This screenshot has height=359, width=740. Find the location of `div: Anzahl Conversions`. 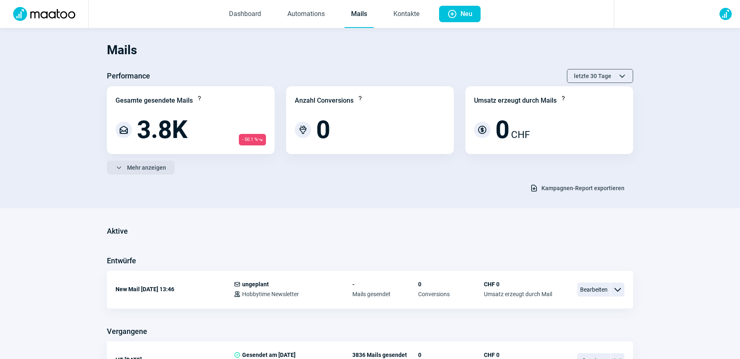

div: Anzahl Conversions is located at coordinates (324, 101).